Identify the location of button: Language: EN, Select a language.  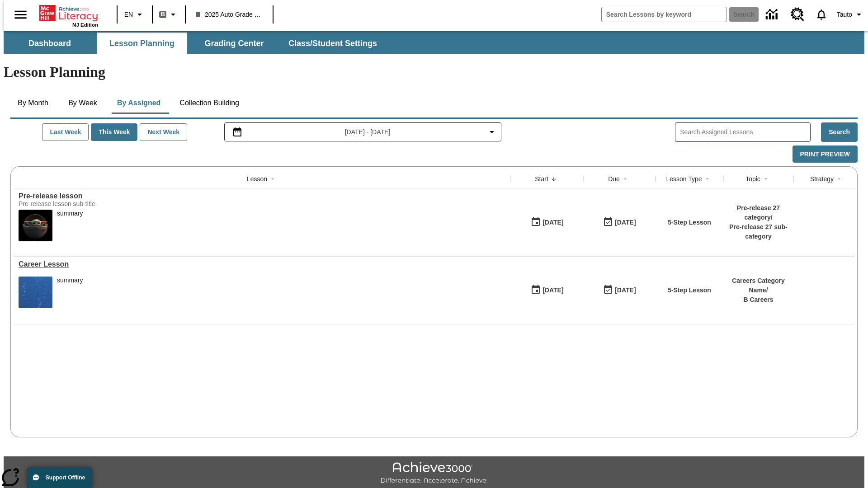
(135, 14).